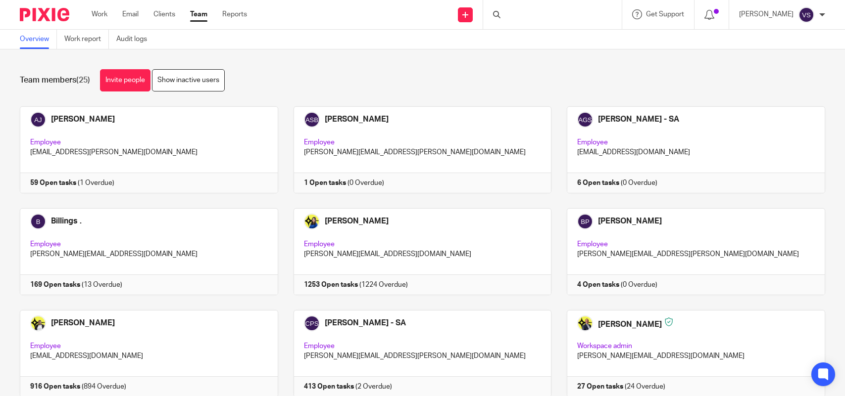 The width and height of the screenshot is (845, 396). Describe the element at coordinates (135, 39) in the screenshot. I see `a: Audit logs` at that location.